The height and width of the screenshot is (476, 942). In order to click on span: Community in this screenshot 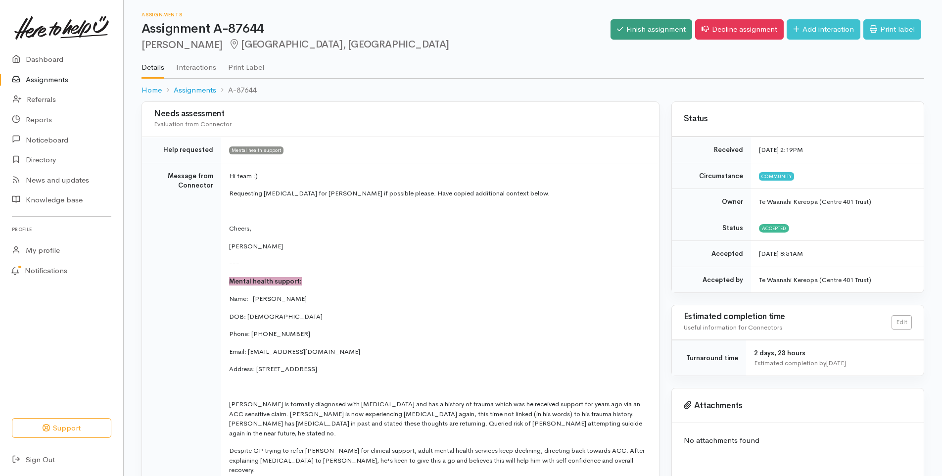, I will do `click(776, 176)`.